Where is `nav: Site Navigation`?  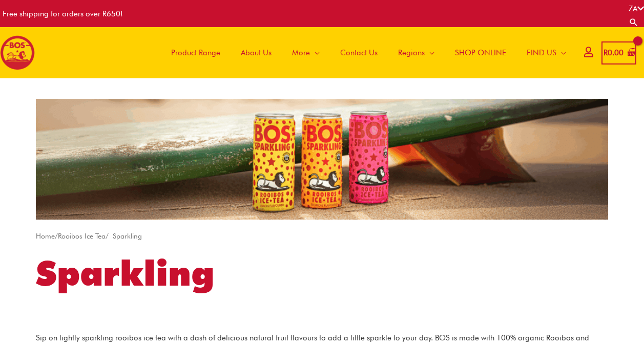 nav: Site Navigation is located at coordinates (365, 53).